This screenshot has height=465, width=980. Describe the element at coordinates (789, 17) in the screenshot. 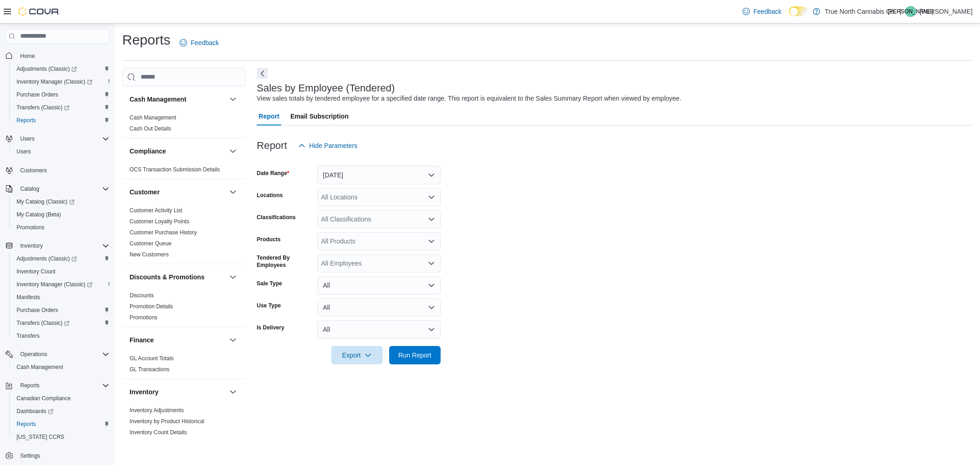

I see `span: Dark Mode` at that location.